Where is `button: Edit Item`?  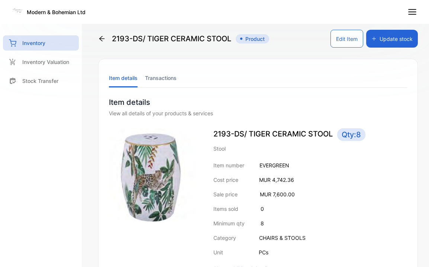
button: Edit Item is located at coordinates (347, 39).